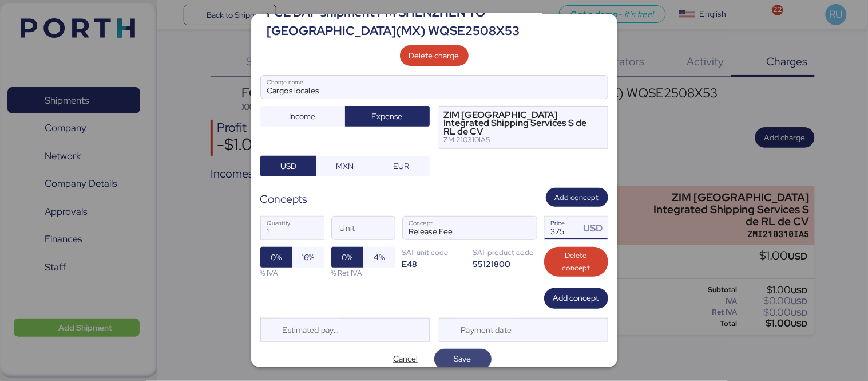  Describe the element at coordinates (289, 166) in the screenshot. I see `button: USD` at that location.